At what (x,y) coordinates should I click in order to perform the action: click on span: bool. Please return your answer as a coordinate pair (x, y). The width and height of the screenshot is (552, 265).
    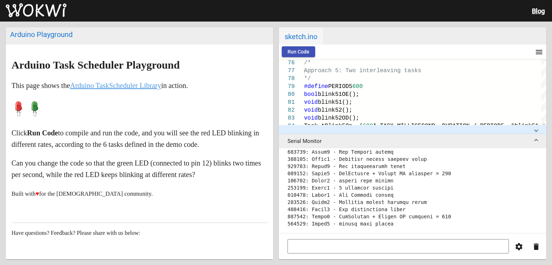
    Looking at the image, I should click on (311, 95).